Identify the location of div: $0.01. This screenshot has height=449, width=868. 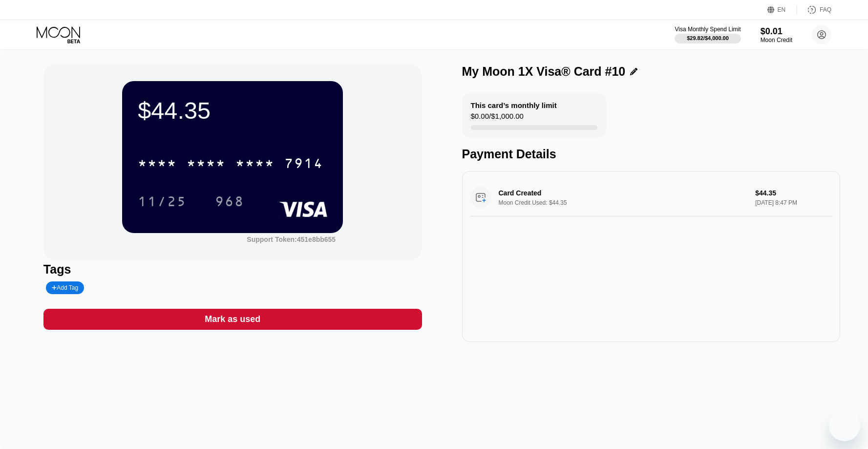
(776, 31).